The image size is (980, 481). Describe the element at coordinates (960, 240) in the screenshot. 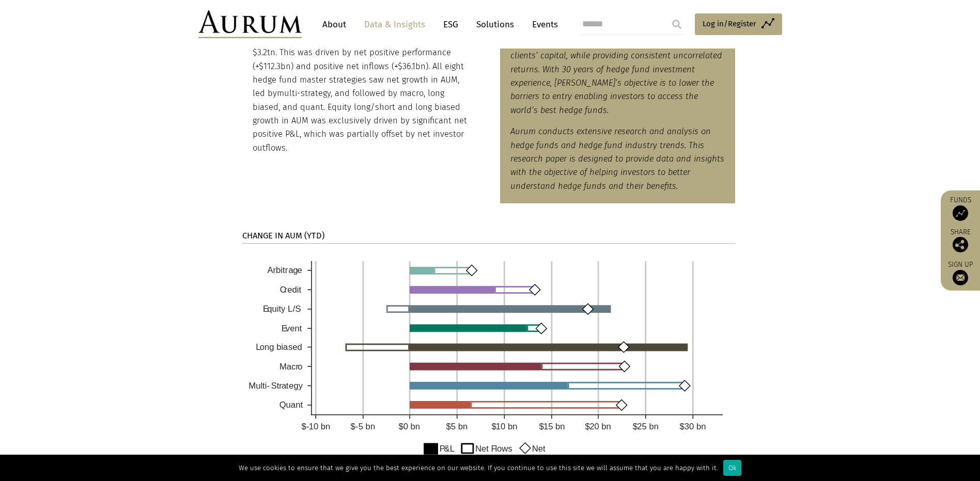

I see `div: Share` at that location.